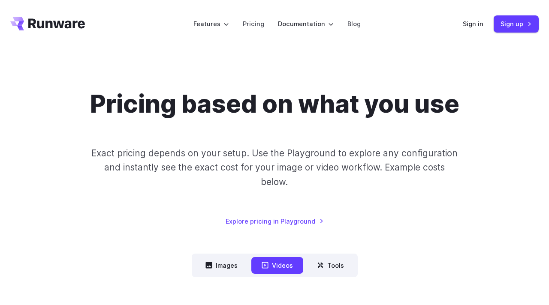 This screenshot has width=549, height=305. Describe the element at coordinates (516, 24) in the screenshot. I see `a: Sign up` at that location.